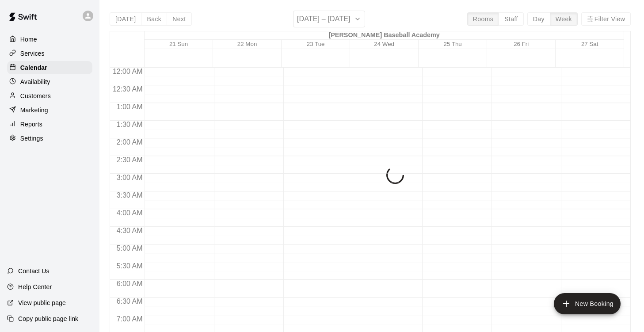 Image resolution: width=644 pixels, height=332 pixels. I want to click on span: 26 Fri, so click(521, 44).